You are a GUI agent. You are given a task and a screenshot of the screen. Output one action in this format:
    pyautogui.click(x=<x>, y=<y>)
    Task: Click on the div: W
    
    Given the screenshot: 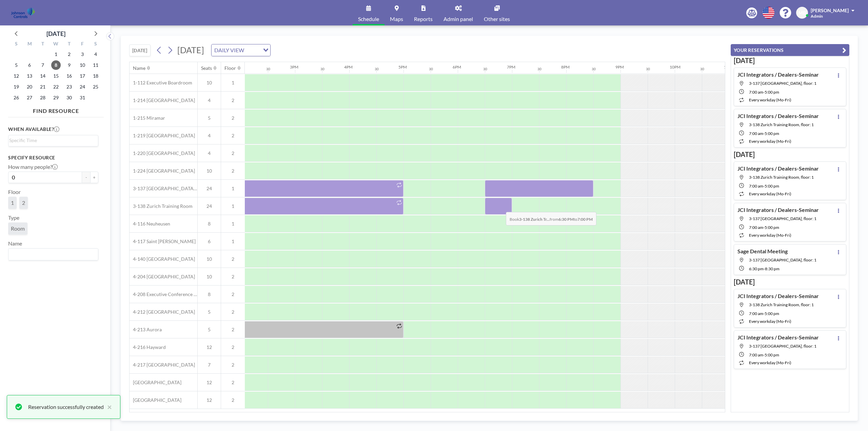 What is the action you would take?
    pyautogui.click(x=56, y=44)
    